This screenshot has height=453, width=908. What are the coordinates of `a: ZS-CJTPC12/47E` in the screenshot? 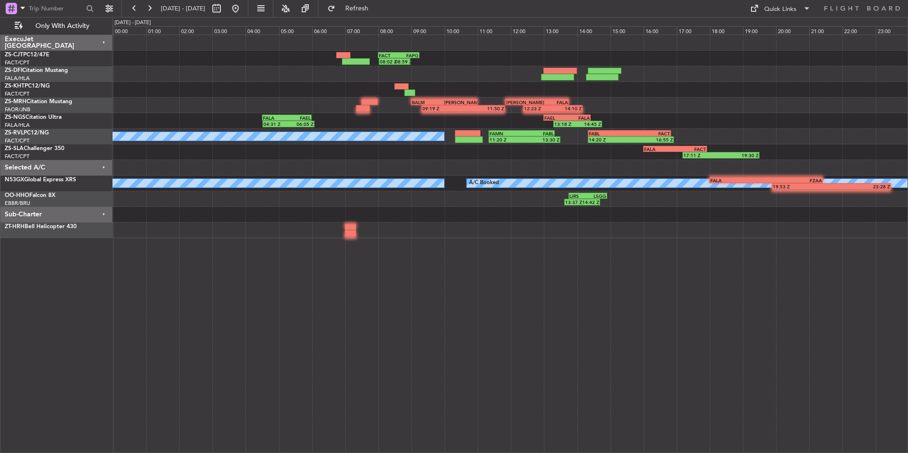 It's located at (27, 55).